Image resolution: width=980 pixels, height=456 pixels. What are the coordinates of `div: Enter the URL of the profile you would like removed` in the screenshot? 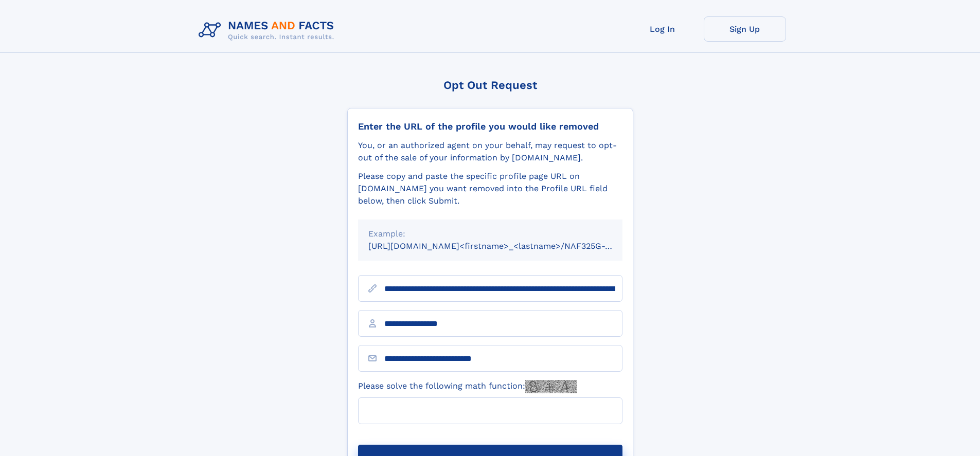 It's located at (490, 127).